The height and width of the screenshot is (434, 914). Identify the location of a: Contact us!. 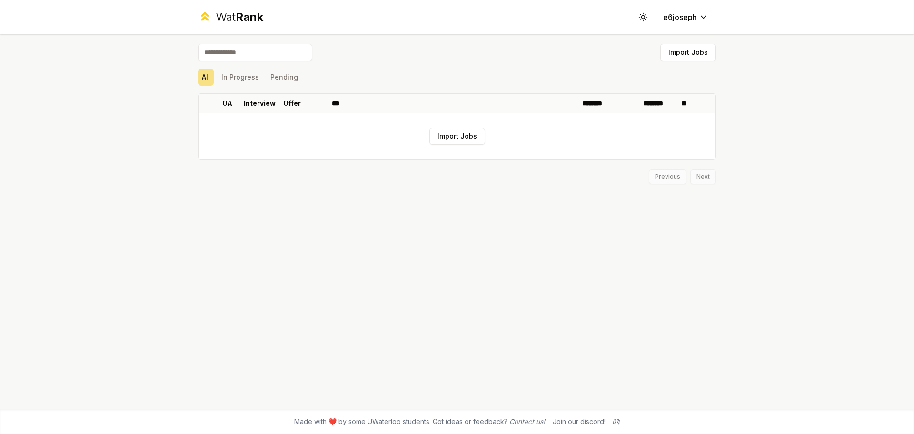
(527, 421).